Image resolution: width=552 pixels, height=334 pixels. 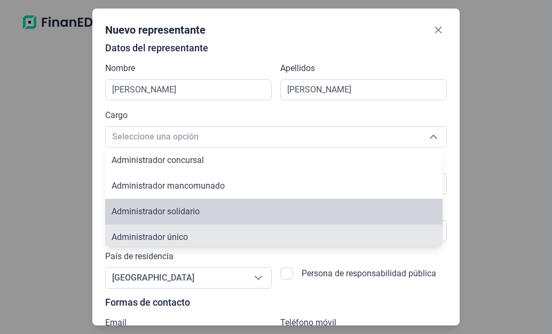 I want to click on li: Administrador concursal, so click(x=274, y=160).